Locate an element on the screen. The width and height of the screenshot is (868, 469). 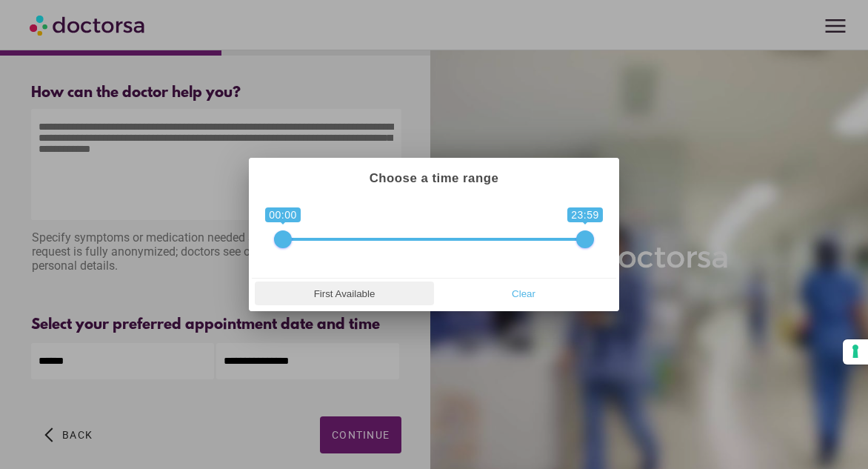
button: Clear is located at coordinates (523, 293).